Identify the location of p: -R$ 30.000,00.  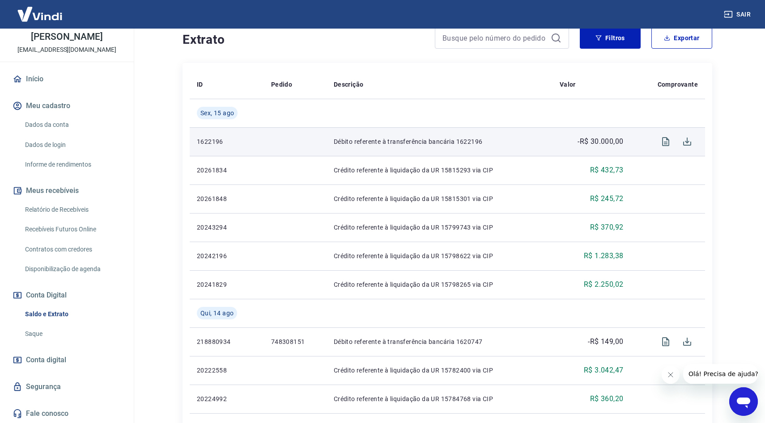
(600, 142).